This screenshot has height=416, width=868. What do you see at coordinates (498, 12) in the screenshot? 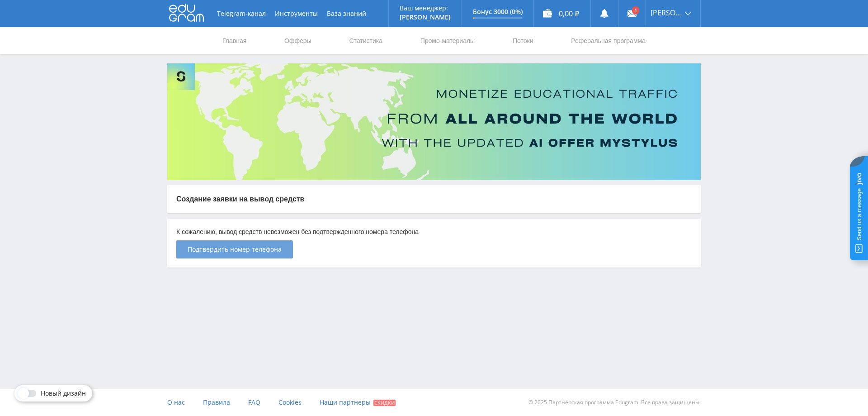
I see `p: Бонус 3000 (0%)` at bounding box center [498, 12].